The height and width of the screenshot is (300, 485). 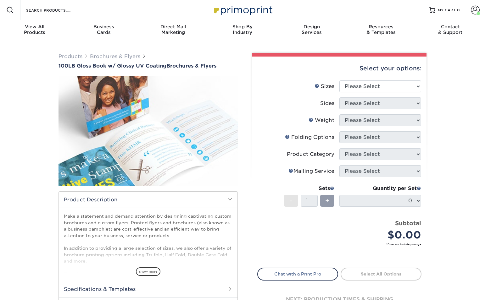 I want to click on div: Sides, so click(x=327, y=103).